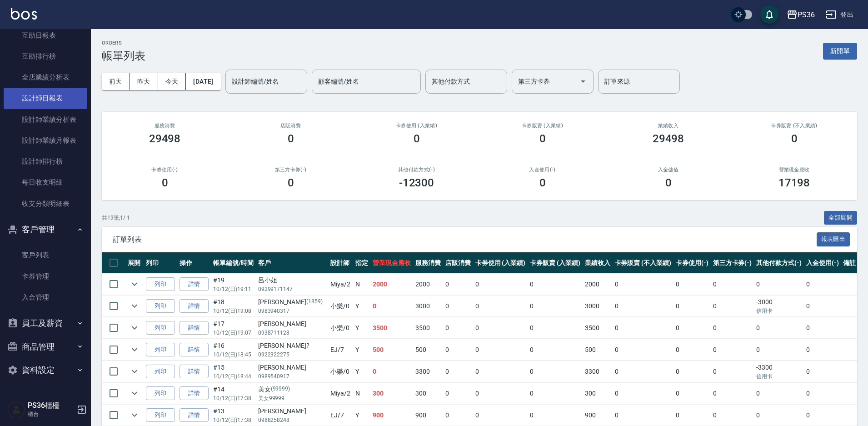  What do you see at coordinates (233, 333) in the screenshot?
I see `p: 10/12 (日) 19:07` at bounding box center [233, 333].